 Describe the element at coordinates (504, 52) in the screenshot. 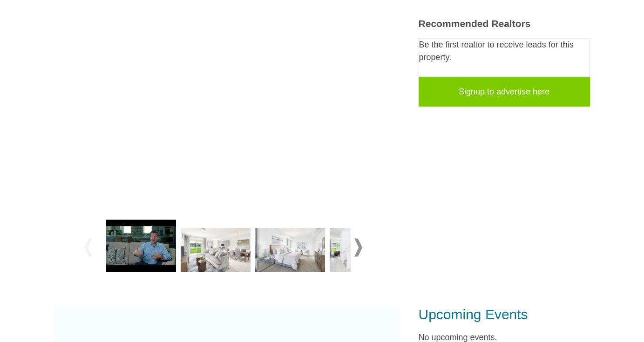

I see `p: Be the first realtor to receive leads for this property.` at that location.